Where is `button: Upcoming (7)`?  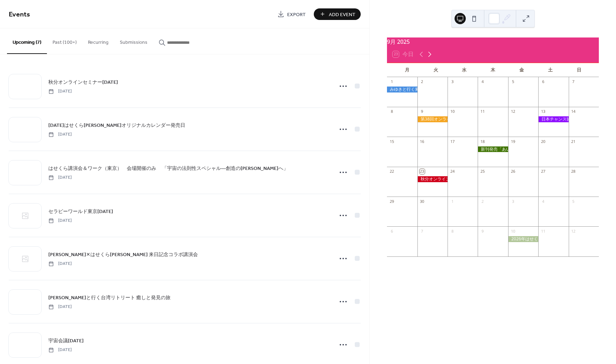
button: Upcoming (7) is located at coordinates (27, 41).